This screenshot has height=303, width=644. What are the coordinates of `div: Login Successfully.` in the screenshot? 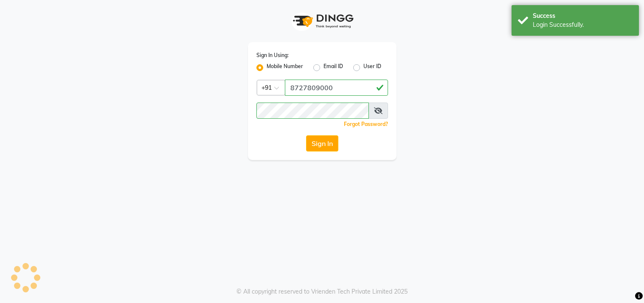 It's located at (583, 24).